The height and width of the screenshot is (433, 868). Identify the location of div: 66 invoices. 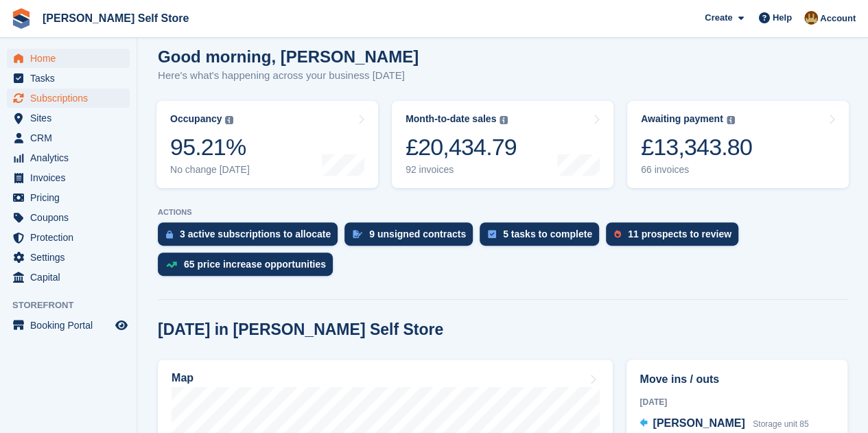
(697, 169).